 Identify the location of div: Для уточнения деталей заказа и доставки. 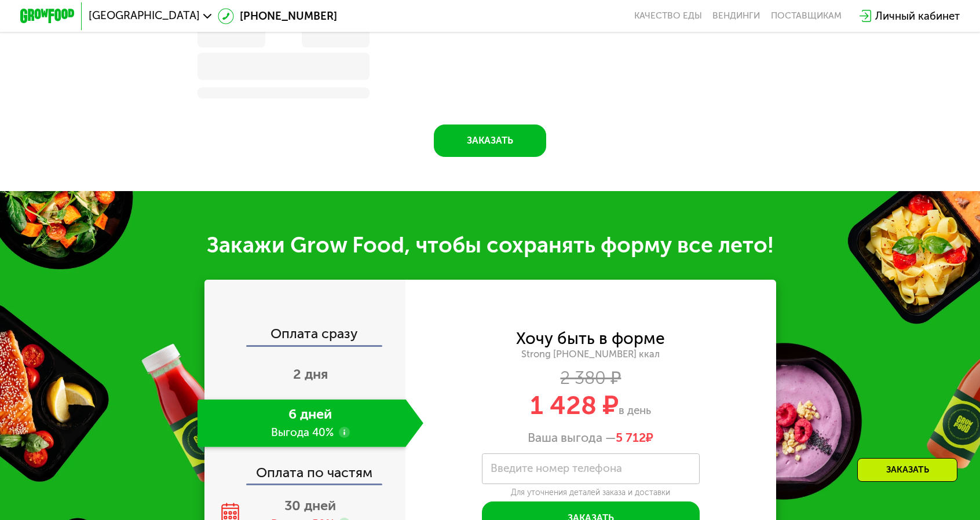
(591, 493).